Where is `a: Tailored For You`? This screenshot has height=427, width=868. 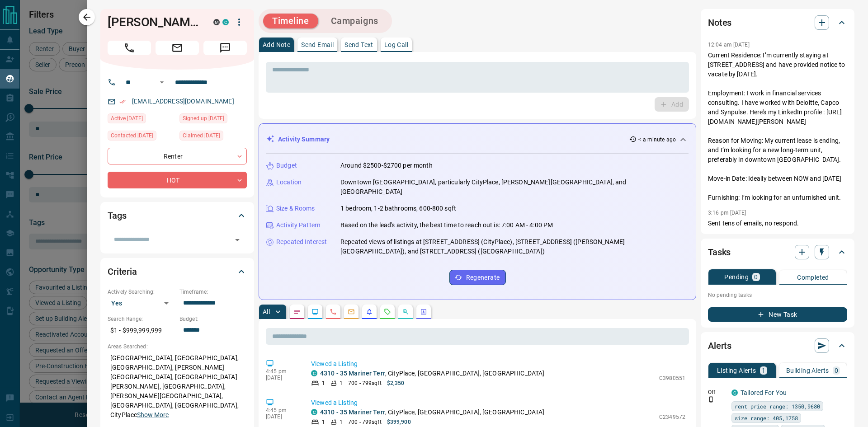
a: Tailored For You is located at coordinates (763, 393).